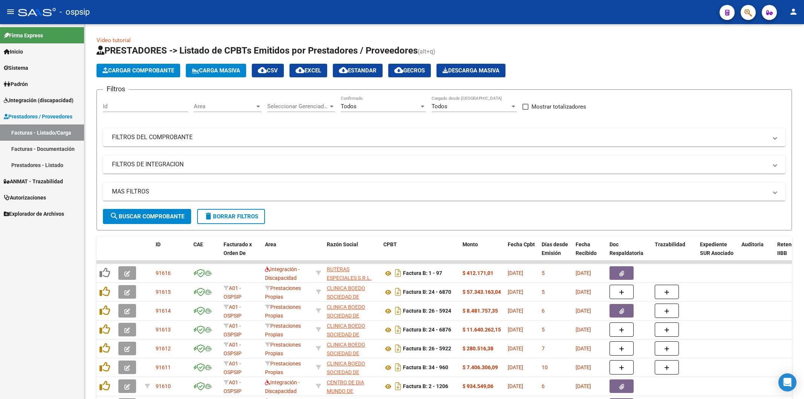 The image size is (804, 399). What do you see at coordinates (163, 348) in the screenshot?
I see `span: 91612` at bounding box center [163, 348].